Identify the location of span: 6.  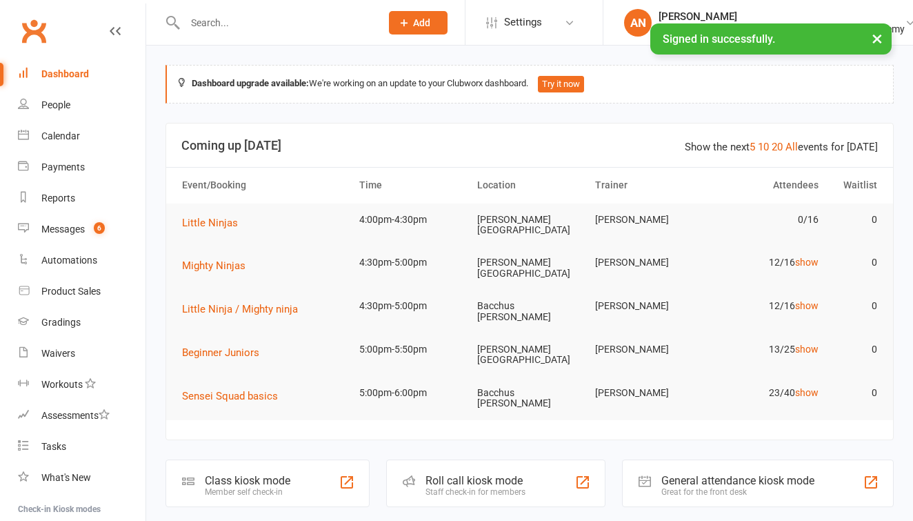
(99, 228).